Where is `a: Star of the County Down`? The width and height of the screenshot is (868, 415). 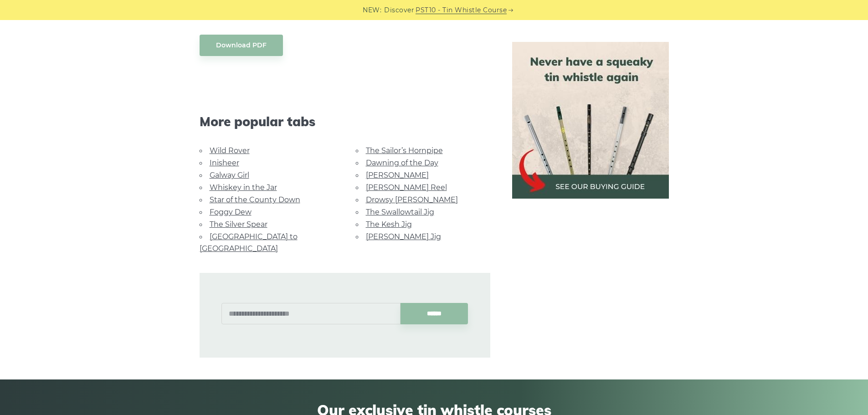
a: Star of the County Down is located at coordinates (255, 199).